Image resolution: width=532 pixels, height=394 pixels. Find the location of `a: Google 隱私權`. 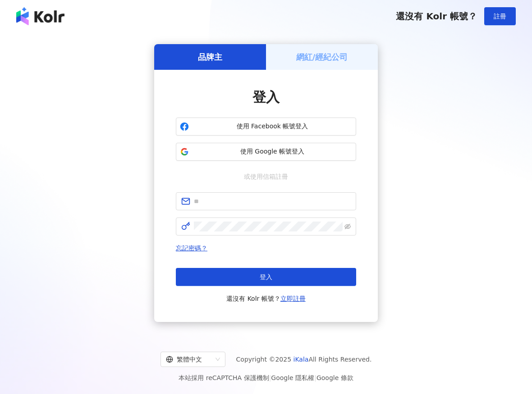

a: Google 隱私權 is located at coordinates (293, 378).